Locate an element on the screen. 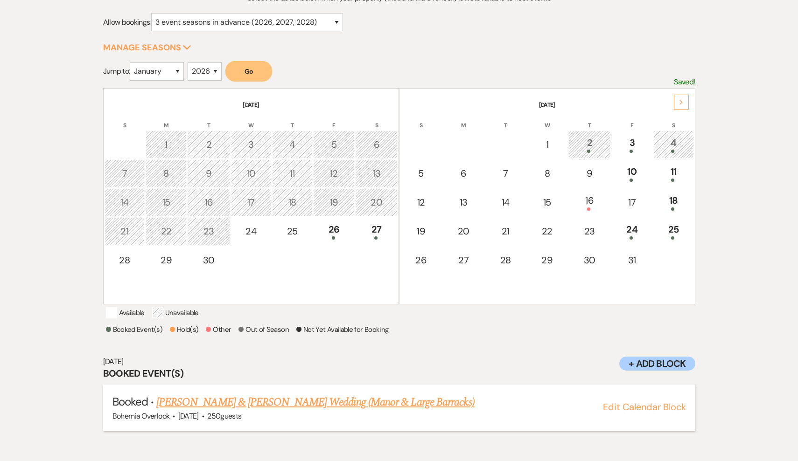  span: Bohemia Overlook is located at coordinates (141, 416).